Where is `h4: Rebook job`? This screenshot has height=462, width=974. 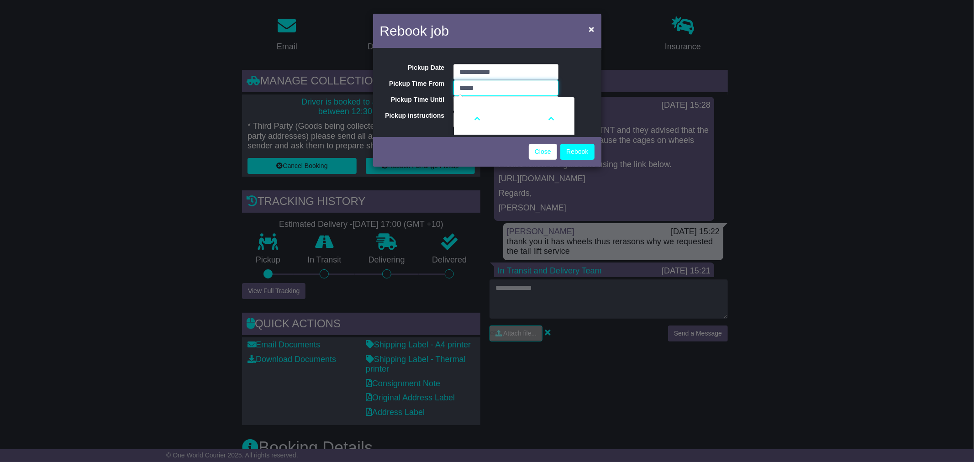
h4: Rebook job is located at coordinates (415, 31).